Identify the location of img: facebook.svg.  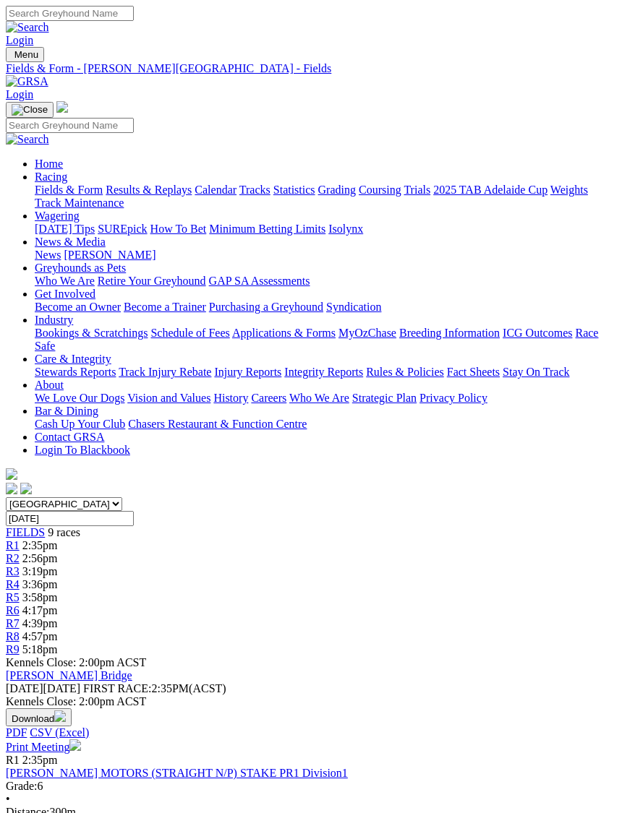
(12, 489).